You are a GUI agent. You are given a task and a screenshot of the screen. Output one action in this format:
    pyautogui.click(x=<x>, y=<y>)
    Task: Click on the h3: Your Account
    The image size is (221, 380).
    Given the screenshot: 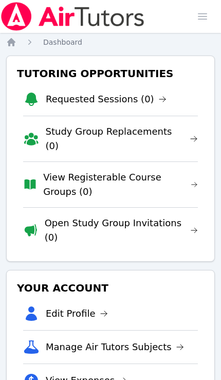 What is the action you would take?
    pyautogui.click(x=110, y=288)
    